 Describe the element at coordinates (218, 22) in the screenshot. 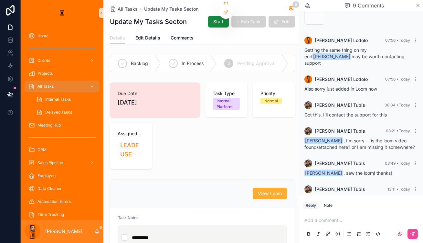

I see `button: Start` at that location.